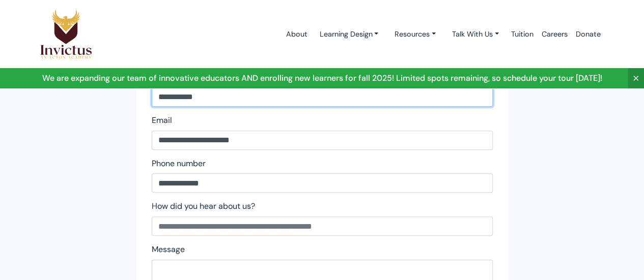 The width and height of the screenshot is (644, 280). Describe the element at coordinates (522, 34) in the screenshot. I see `a: Tuition` at that location.